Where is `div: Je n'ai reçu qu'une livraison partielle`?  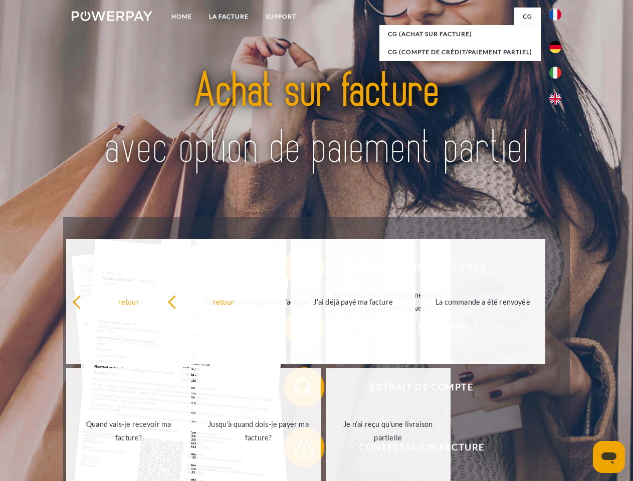 div: Je n'ai reçu qu'une livraison partielle is located at coordinates (388, 431).